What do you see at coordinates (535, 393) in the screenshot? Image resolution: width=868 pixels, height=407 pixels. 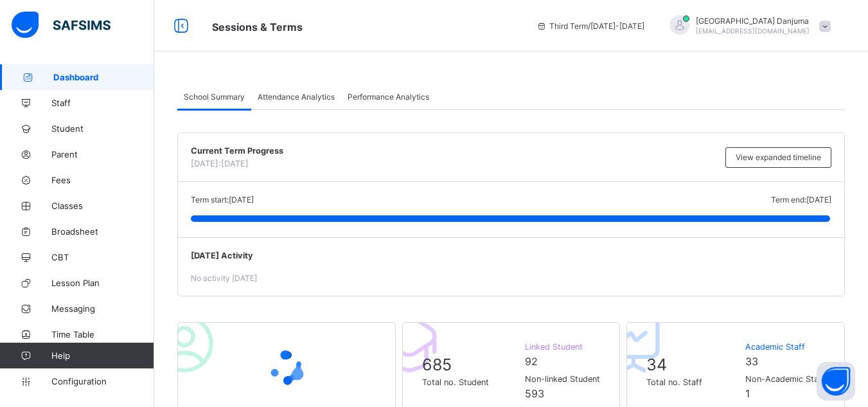 I see `span: 593` at bounding box center [535, 393].